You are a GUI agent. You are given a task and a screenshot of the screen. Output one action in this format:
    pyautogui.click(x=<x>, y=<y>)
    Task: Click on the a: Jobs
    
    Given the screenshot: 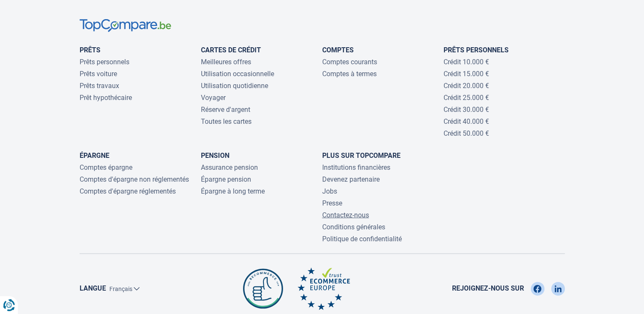 What is the action you would take?
    pyautogui.click(x=329, y=191)
    